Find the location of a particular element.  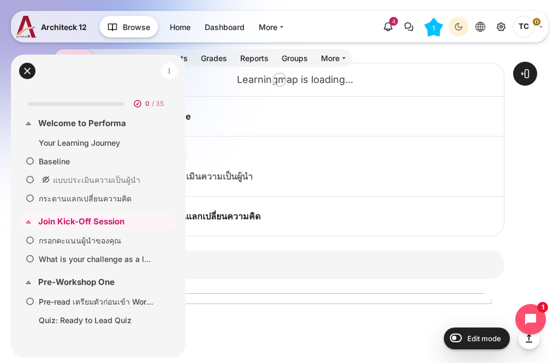

button: Browse is located at coordinates (129, 27).